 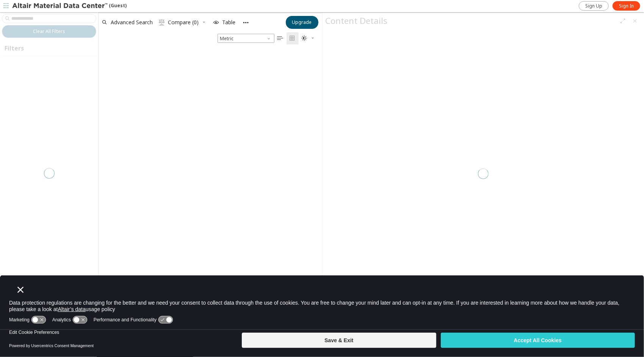 I want to click on button: Upgrade, so click(x=302, y=23).